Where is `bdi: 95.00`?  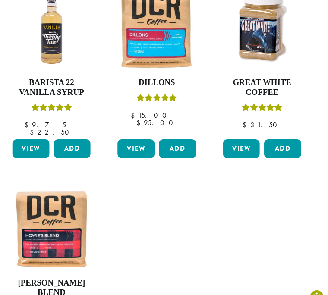 bdi: 95.00 is located at coordinates (164, 117).